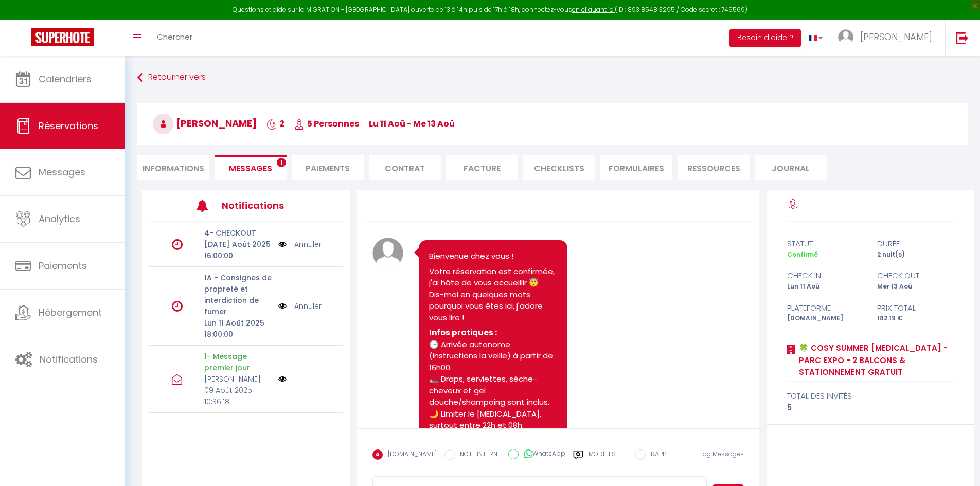 This screenshot has height=486, width=980. What do you see at coordinates (65, 78) in the screenshot?
I see `span: Calendriers` at bounding box center [65, 78].